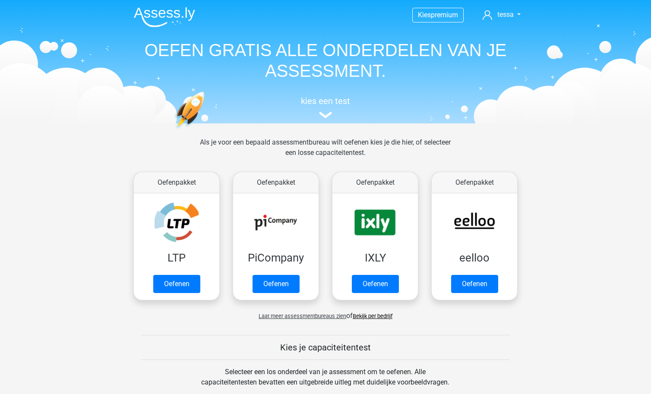 Image resolution: width=651 pixels, height=394 pixels. Describe the element at coordinates (502, 15) in the screenshot. I see `a: tessa` at that location.